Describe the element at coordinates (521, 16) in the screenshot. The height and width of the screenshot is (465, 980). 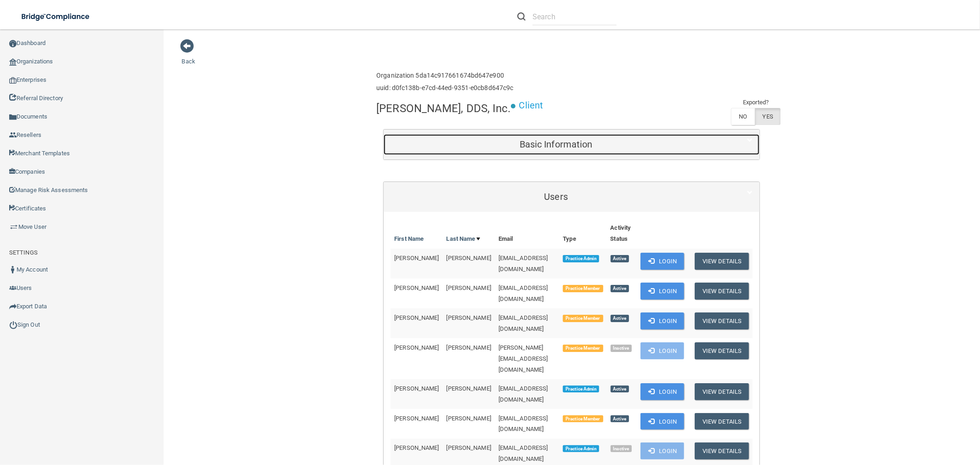
I see `img: ic-search.3b580494.png` at that location.